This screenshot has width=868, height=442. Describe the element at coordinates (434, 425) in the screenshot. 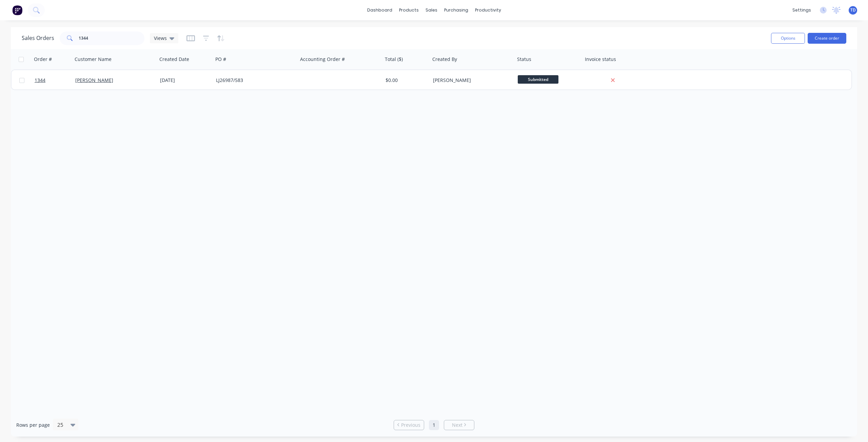

I see `a: Page 1 is your current page` at that location.